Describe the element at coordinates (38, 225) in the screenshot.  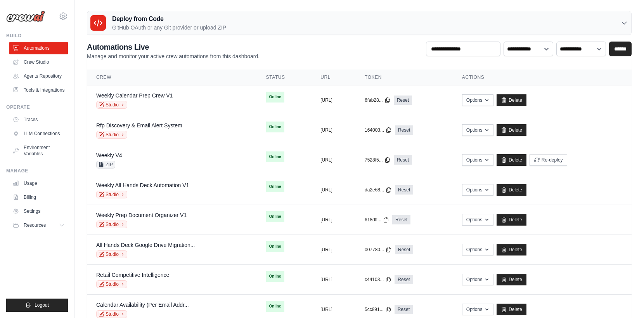
I see `button: Resources` at that location.